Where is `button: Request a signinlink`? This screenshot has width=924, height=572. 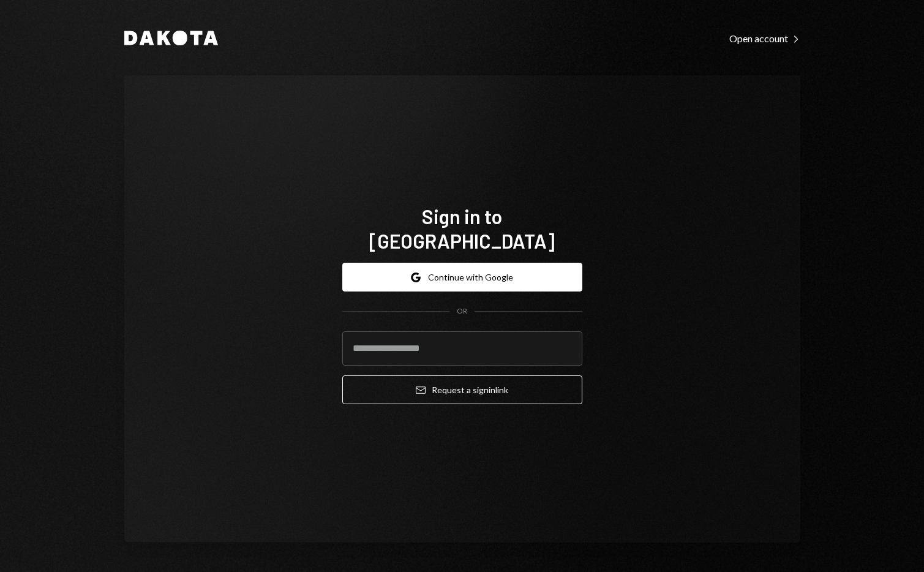
button: Request a signinlink is located at coordinates (462, 389).